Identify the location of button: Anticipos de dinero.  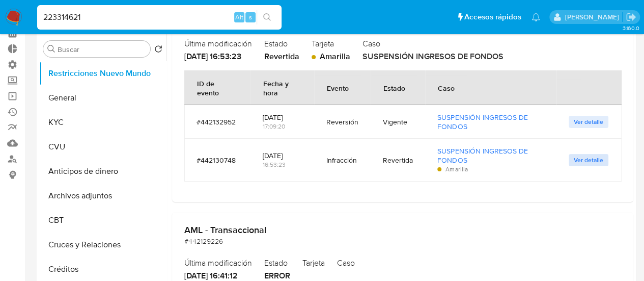
(103, 172).